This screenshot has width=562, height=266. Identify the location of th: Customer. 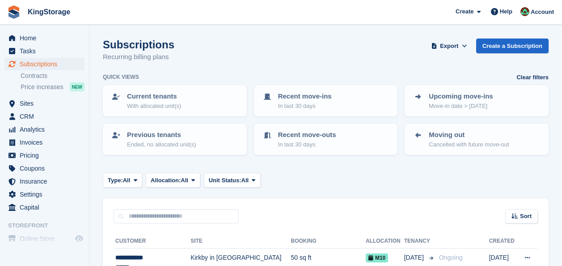
(152, 241).